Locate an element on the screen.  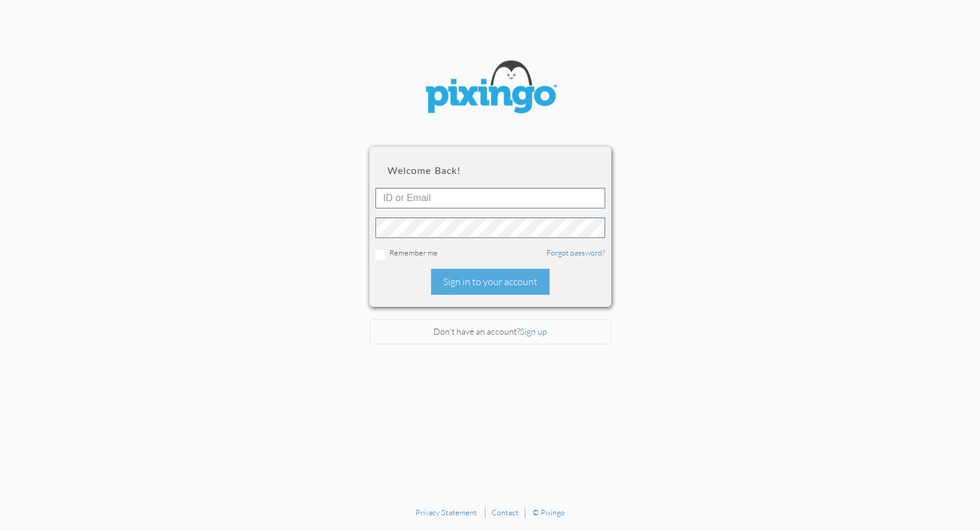
a: Forgot password? is located at coordinates (575, 252).